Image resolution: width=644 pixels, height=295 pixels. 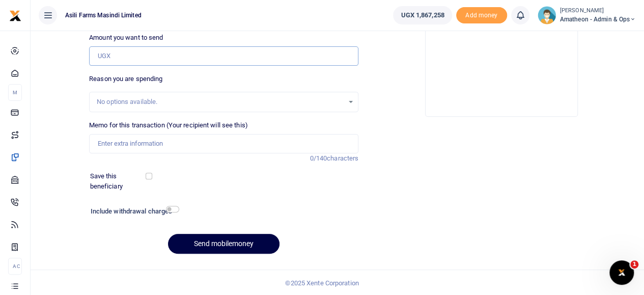 I want to click on label: Amount you want to send, so click(x=125, y=37).